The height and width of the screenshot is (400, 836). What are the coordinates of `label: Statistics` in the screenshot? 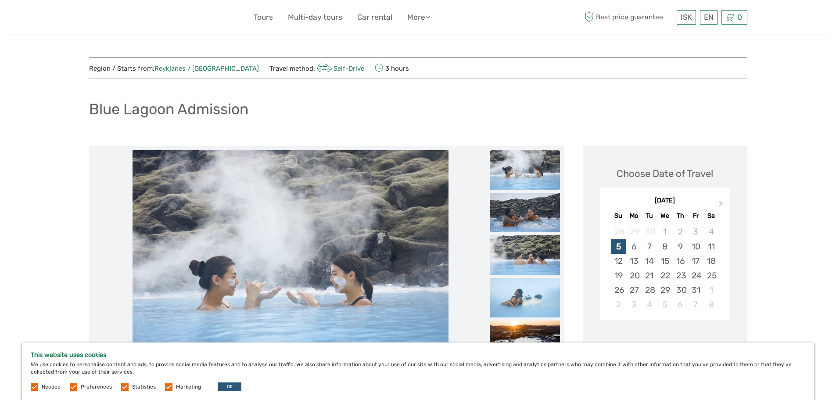 It's located at (144, 387).